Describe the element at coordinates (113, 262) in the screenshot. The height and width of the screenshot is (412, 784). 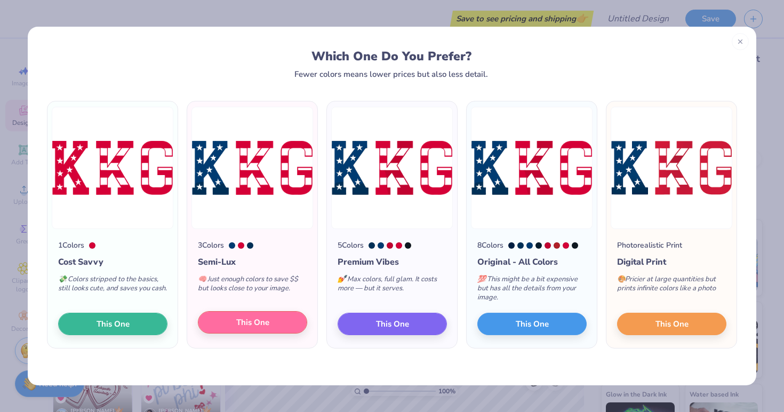
I see `div: Cost Savvy` at that location.